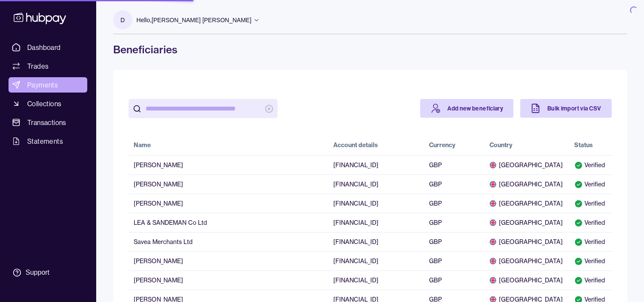  I want to click on span: Dashboard, so click(44, 47).